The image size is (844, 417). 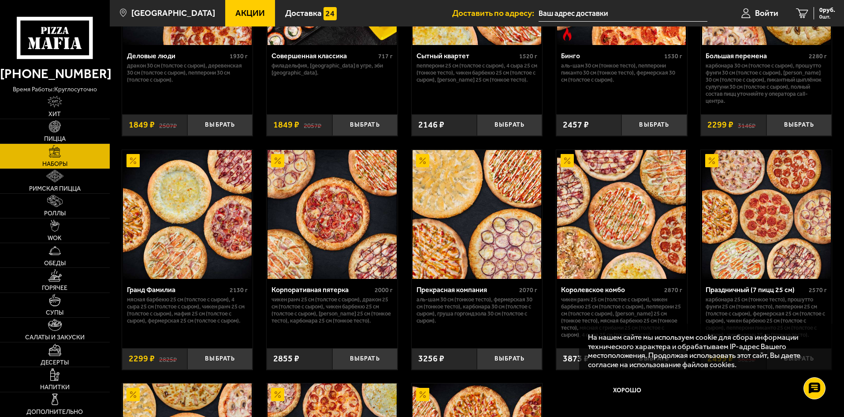 I want to click on span: 0 шт., so click(x=828, y=17).